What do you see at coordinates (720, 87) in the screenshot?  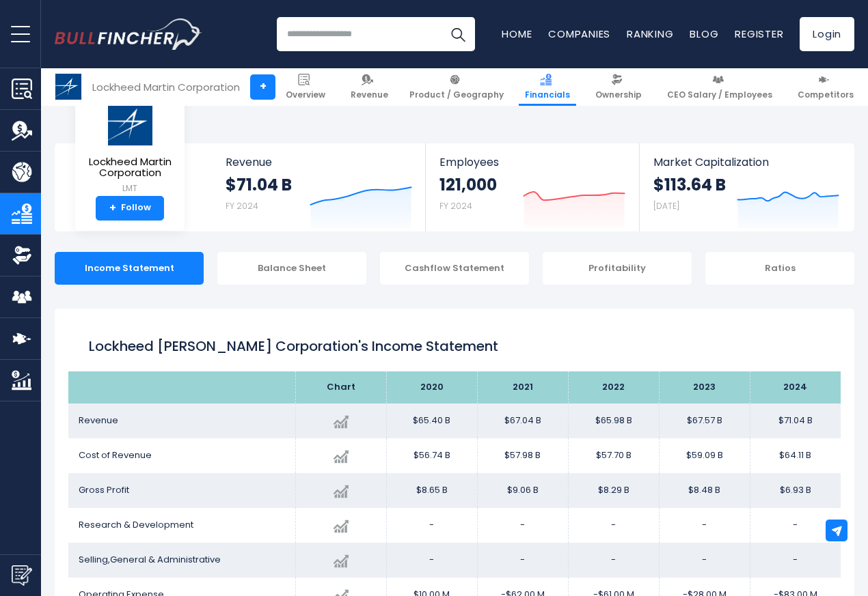 I see `a: CEO Salary / Employees` at bounding box center [720, 87].